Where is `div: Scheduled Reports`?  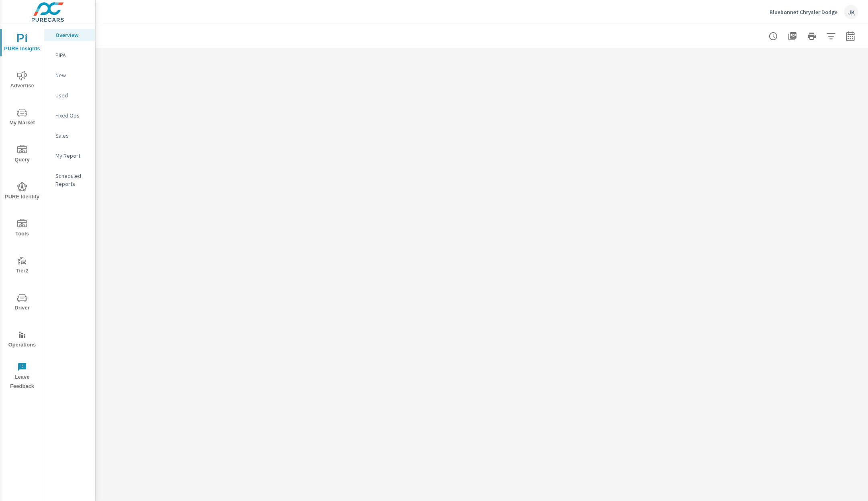 div: Scheduled Reports is located at coordinates (70, 180).